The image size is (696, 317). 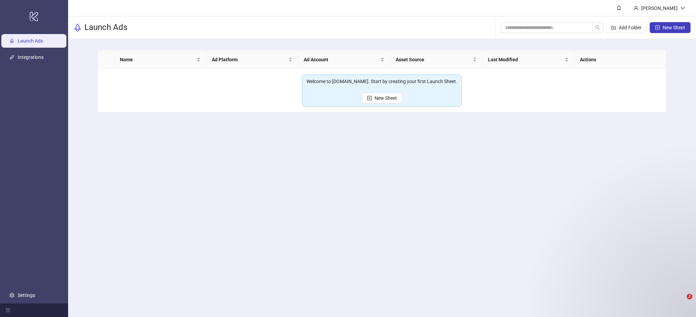 I want to click on span: menu-fold, so click(x=8, y=310).